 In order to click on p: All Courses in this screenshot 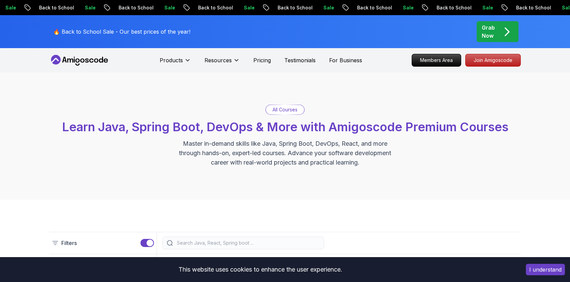, I will do `click(285, 110)`.